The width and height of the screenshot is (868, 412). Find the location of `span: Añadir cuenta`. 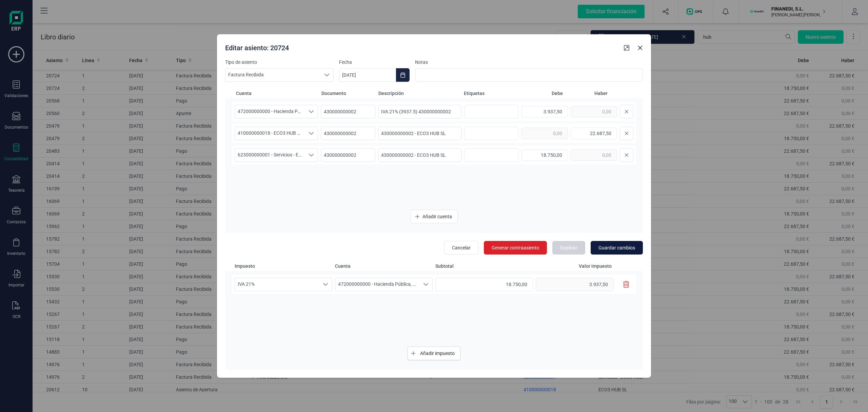

span: Añadir cuenta is located at coordinates (437, 217).